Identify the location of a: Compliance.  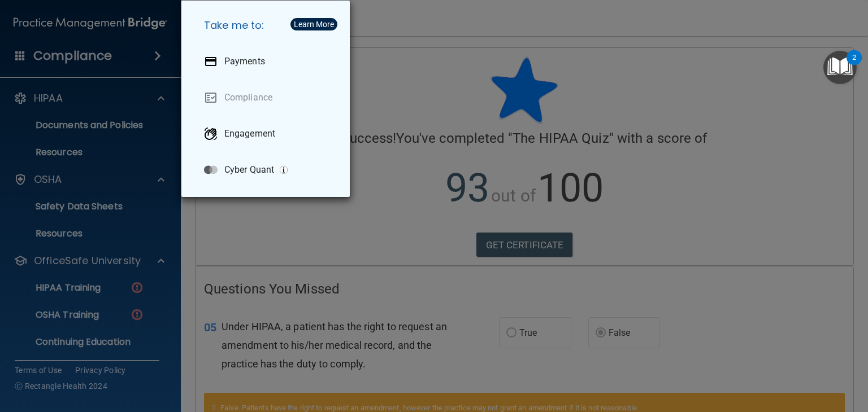
(268, 98).